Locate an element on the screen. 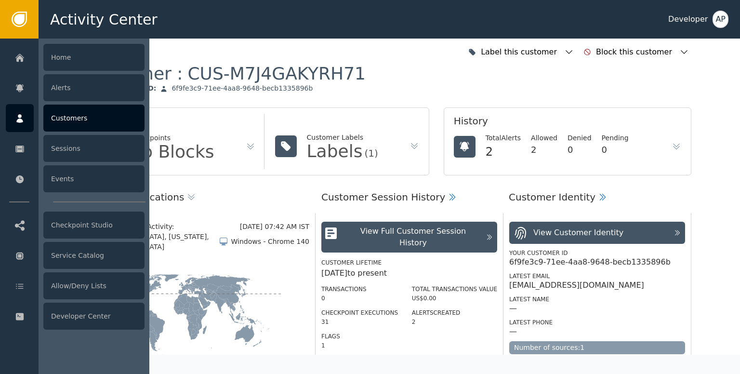 This screenshot has width=740, height=374. div: 31 is located at coordinates (360, 322).